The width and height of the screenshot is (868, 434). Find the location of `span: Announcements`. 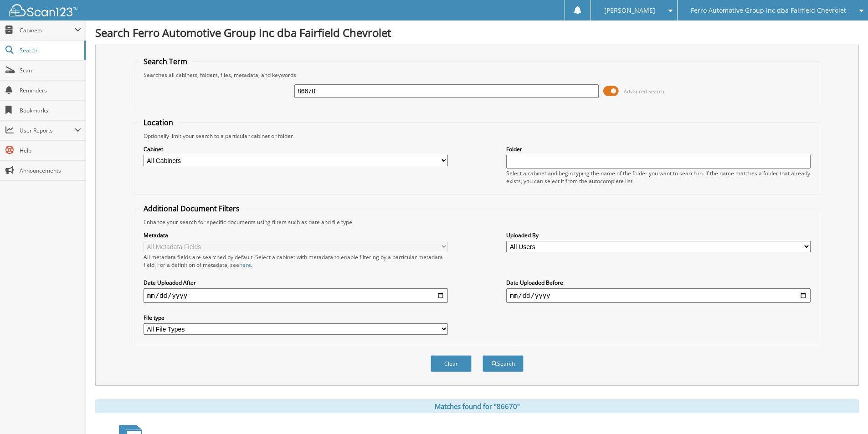

span: Announcements is located at coordinates (50, 170).